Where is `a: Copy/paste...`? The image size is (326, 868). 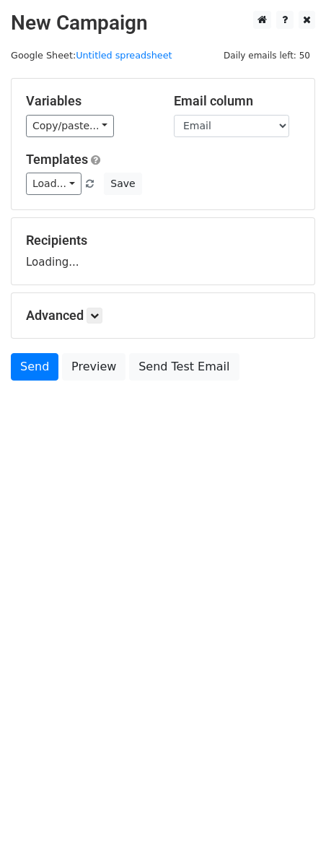 a: Copy/paste... is located at coordinates (70, 126).